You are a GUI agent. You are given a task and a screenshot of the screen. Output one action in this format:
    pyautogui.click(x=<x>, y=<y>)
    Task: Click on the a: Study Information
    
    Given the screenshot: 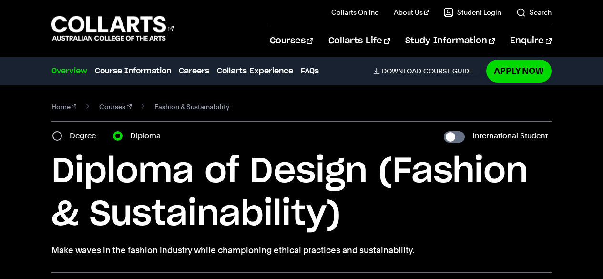 What is the action you would take?
    pyautogui.click(x=450, y=41)
    